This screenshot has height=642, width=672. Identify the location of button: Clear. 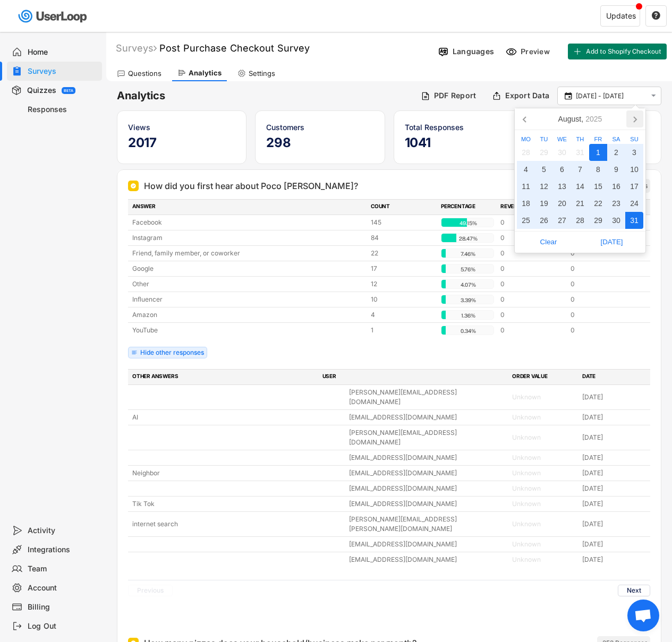
(548, 242).